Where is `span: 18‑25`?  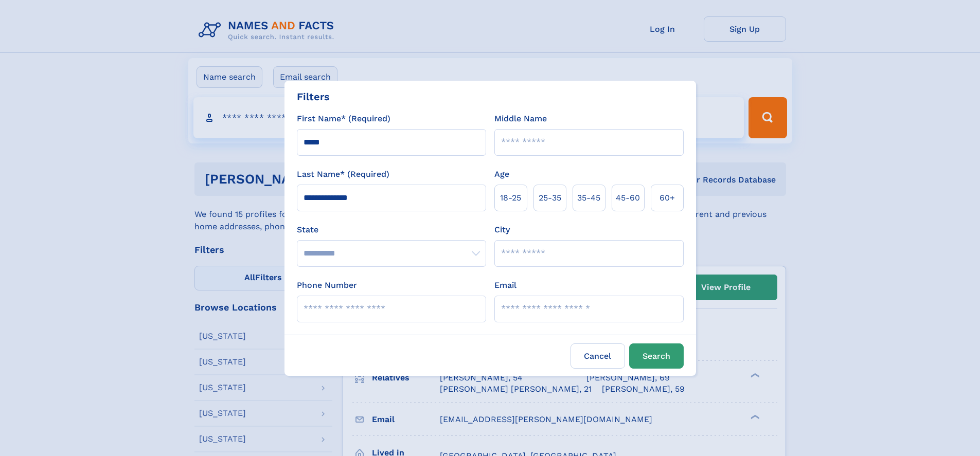
span: 18‑25 is located at coordinates (510, 198).